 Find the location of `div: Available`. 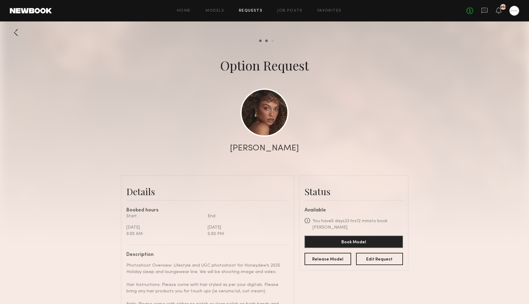

div: Available is located at coordinates (353, 211).